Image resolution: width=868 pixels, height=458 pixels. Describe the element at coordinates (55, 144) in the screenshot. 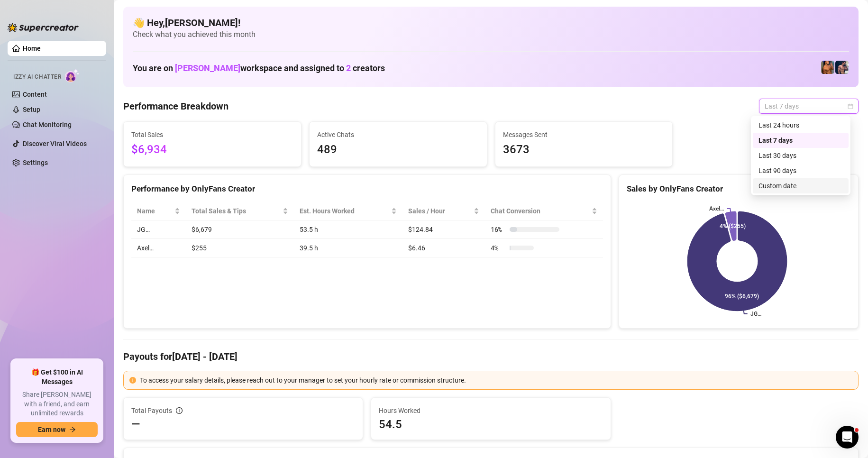

I see `a: Discover Viral Videos` at that location.